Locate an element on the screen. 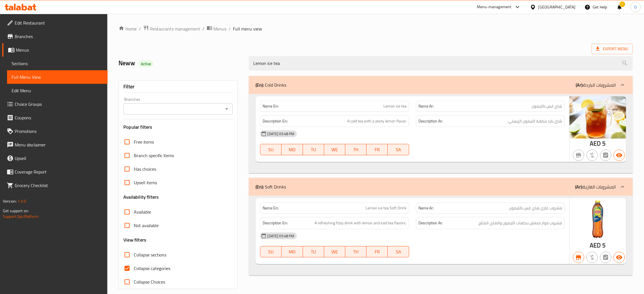 This screenshot has width=644, height=294. strong: Name En: is located at coordinates (271, 208).